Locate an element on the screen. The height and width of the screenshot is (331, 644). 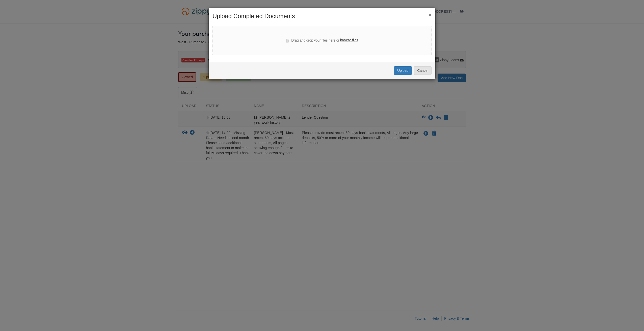
label: browse files is located at coordinates (349, 41).